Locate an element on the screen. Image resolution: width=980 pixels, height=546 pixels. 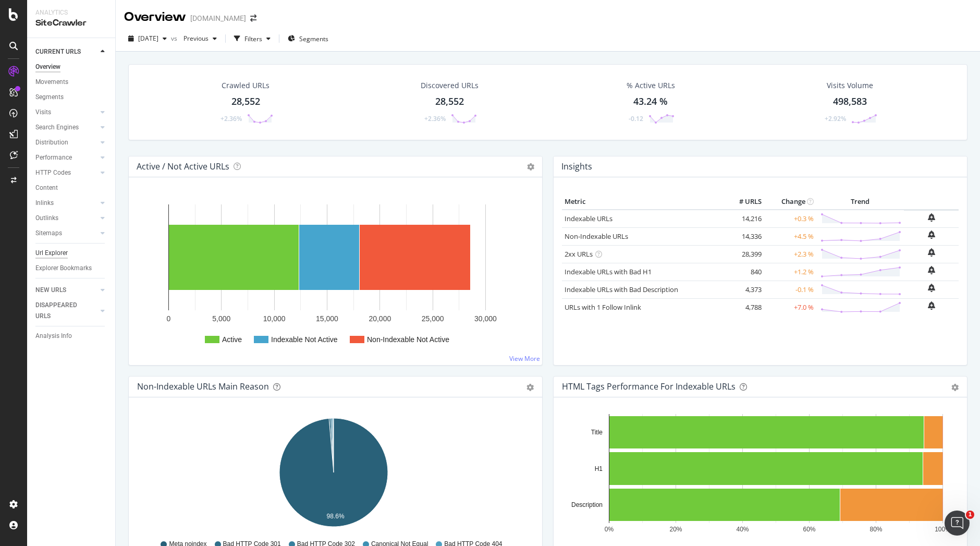
a: CURRENT URLS is located at coordinates (66, 51).